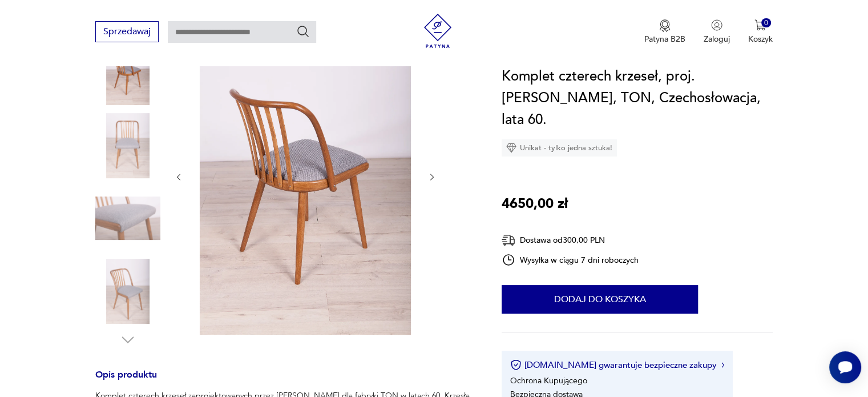 Image resolution: width=868 pixels, height=397 pixels. I want to click on button: Patyna B2B, so click(665, 32).